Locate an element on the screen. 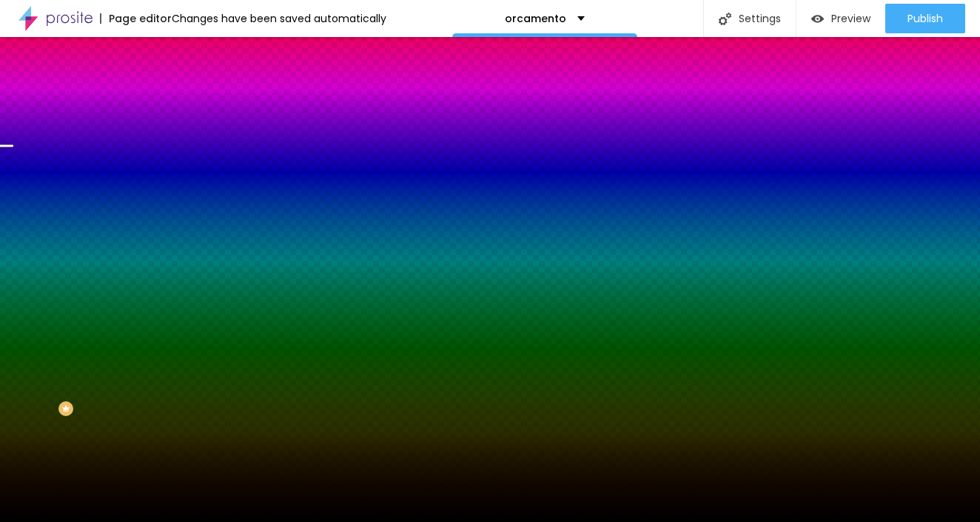 The image size is (980, 522). div: Page editor is located at coordinates (135, 18).